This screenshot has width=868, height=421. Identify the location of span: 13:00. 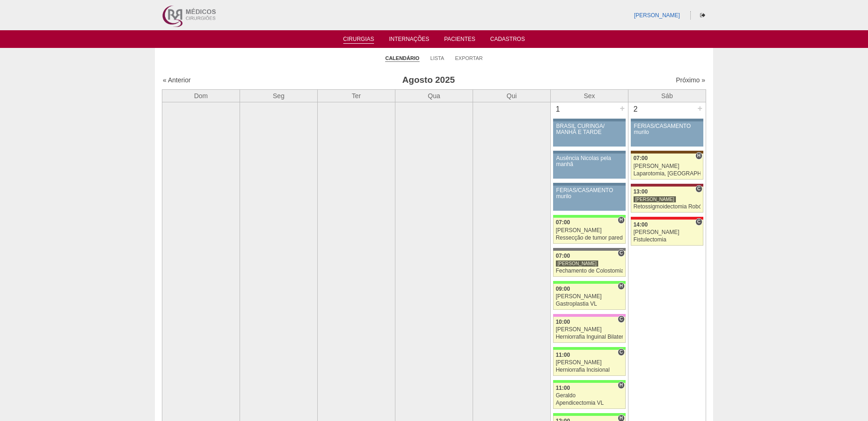
(641, 192).